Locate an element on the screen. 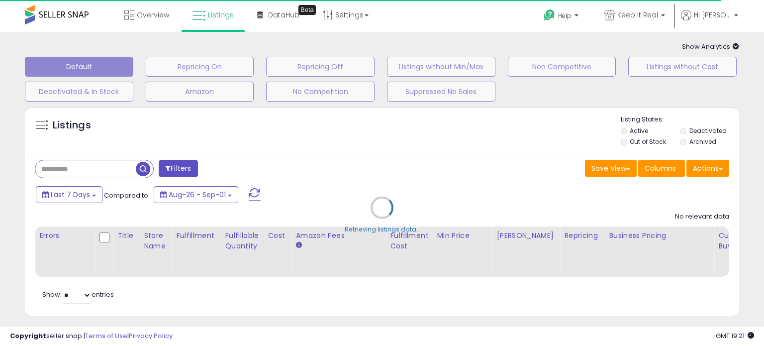 This screenshot has height=346, width=764. a: Terms of Use is located at coordinates (106, 335).